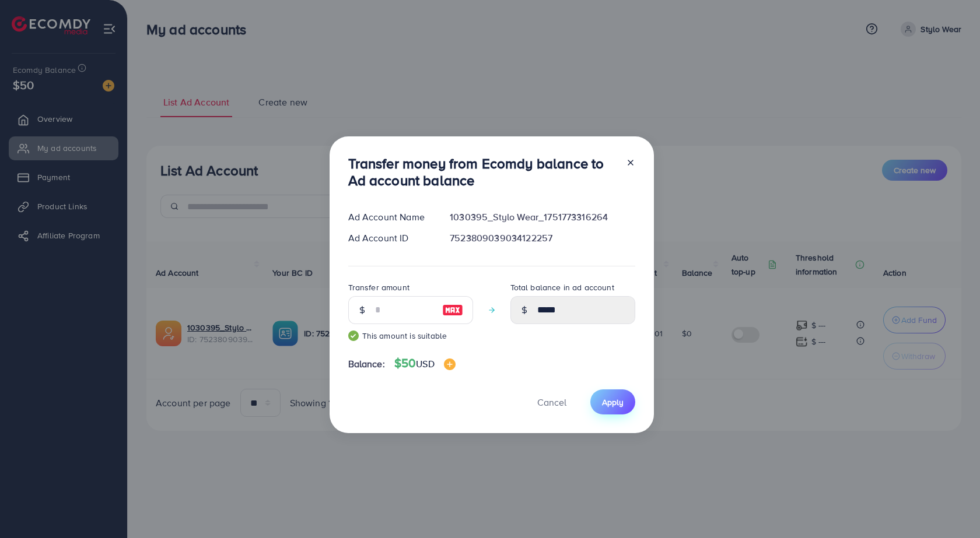 The height and width of the screenshot is (538, 980). Describe the element at coordinates (562, 287) in the screenshot. I see `label: Total balance in ad account` at that location.